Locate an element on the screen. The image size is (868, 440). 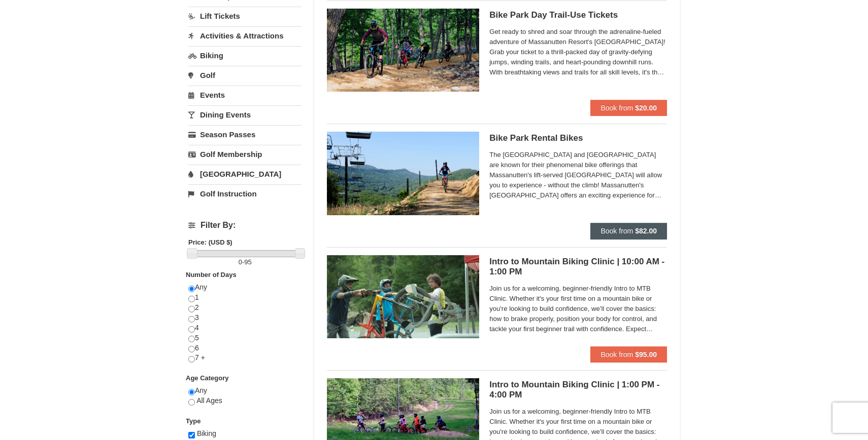
div: Any is located at coordinates (245, 401).